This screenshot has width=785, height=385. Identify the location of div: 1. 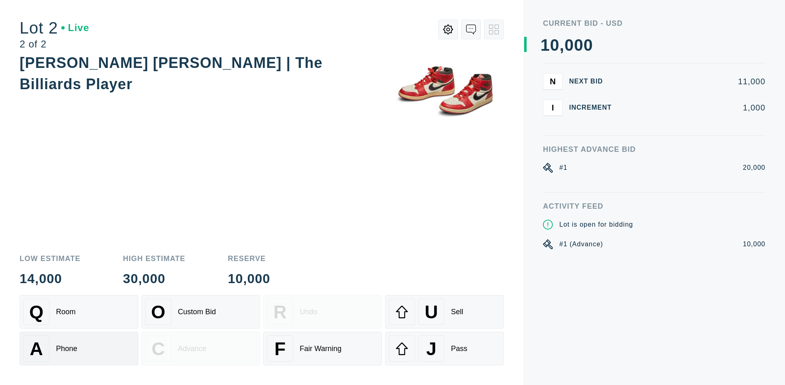
(545, 45).